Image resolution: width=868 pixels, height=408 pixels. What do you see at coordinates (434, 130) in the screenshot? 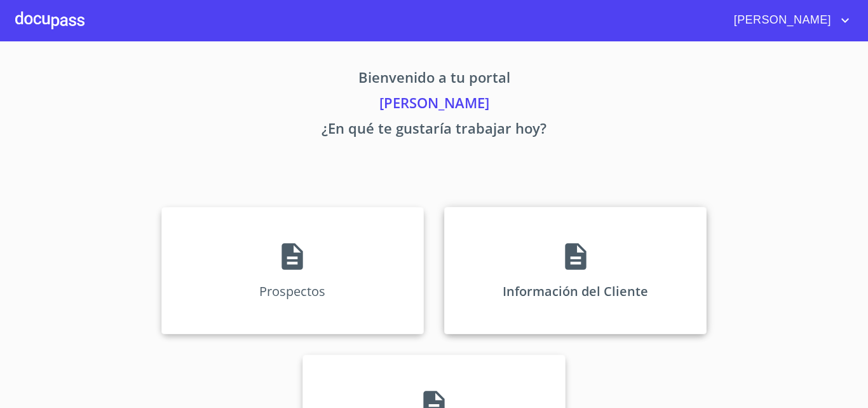
I see `p: ¿En qué te gustaría trabajar hoy?` at bounding box center [434, 130].